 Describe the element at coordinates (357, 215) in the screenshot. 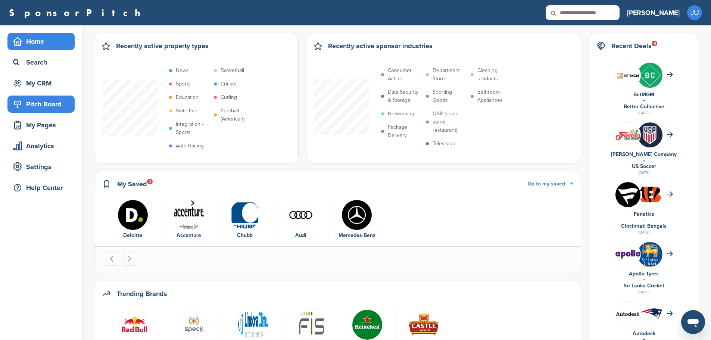

I see `img: 4mxt8vfk 400x400` at that location.